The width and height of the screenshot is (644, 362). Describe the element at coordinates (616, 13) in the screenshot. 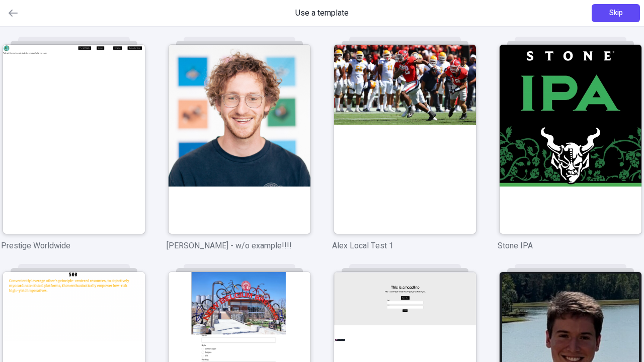

I see `button: Skip` at that location.